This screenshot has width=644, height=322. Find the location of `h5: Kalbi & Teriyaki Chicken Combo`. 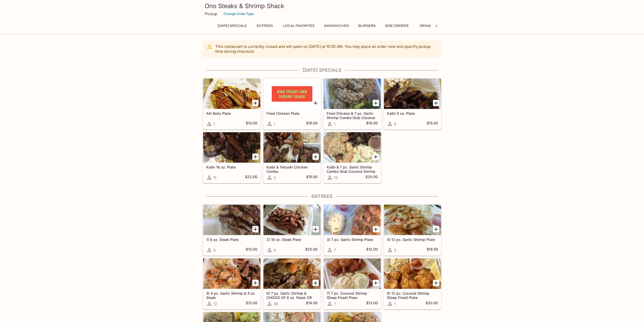

h5: Kalbi & Teriyaki Chicken Combo is located at coordinates (292, 169).